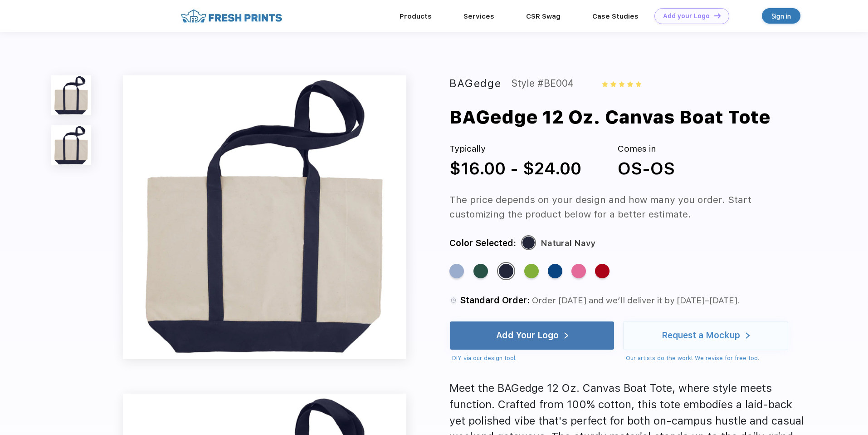 The image size is (868, 435). What do you see at coordinates (515, 168) in the screenshot?
I see `div: $16.00 - $24.00` at bounding box center [515, 168].